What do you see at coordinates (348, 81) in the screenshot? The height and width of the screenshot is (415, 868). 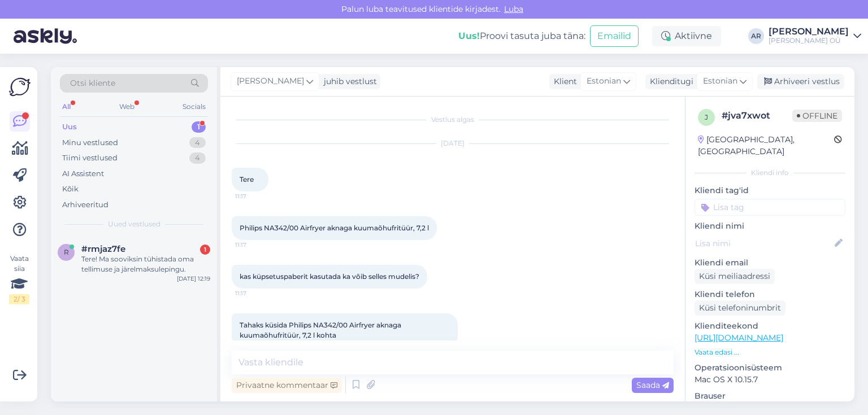 I see `div: juhib vestlust` at bounding box center [348, 81].